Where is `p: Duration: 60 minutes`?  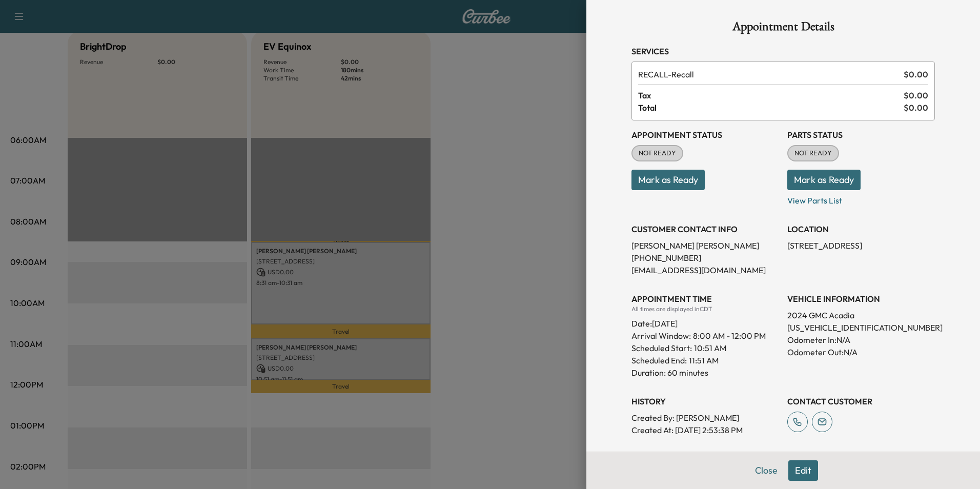
p: Duration: 60 minutes is located at coordinates (706, 373).